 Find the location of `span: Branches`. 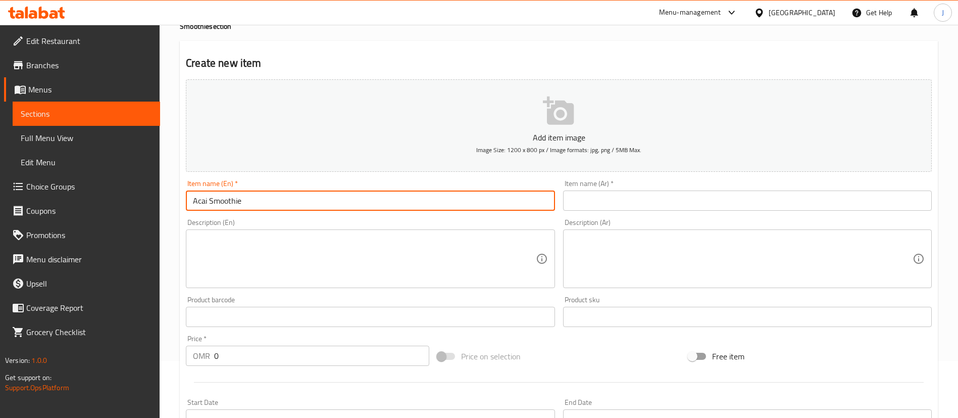

span: Branches is located at coordinates (89, 65).